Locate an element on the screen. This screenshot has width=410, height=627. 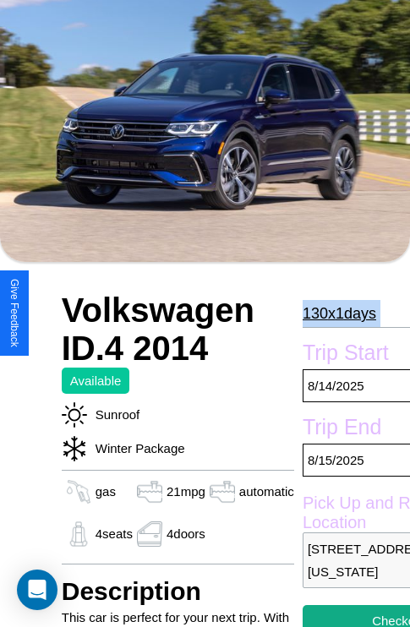
p: Sunroof is located at coordinates (113, 414).